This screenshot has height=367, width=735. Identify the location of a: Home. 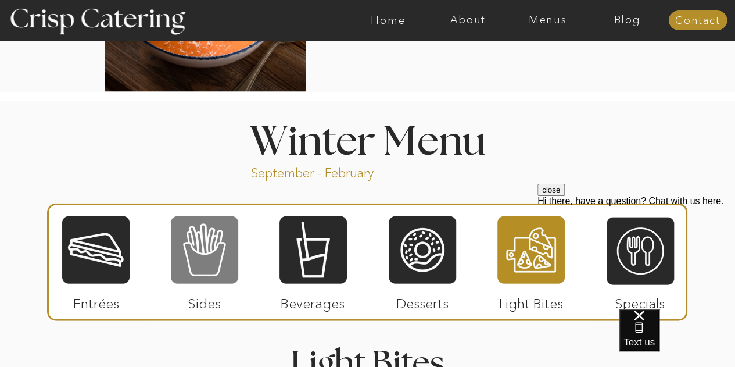
(388, 20).